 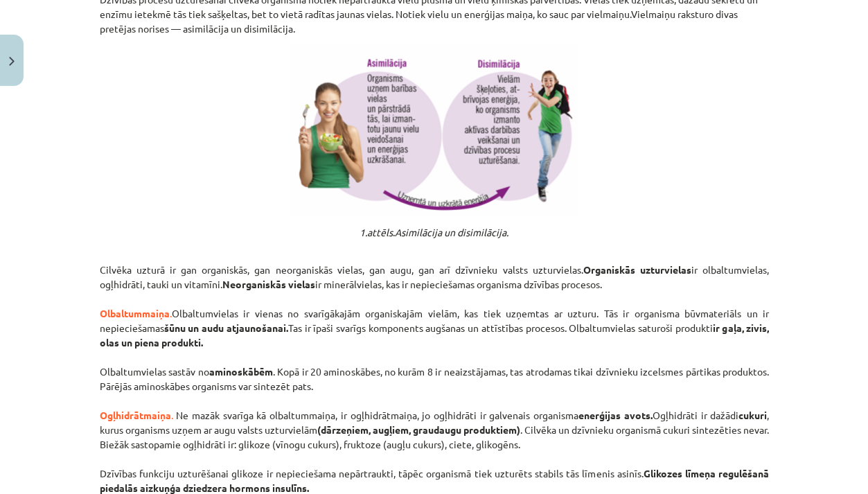 What do you see at coordinates (418, 429) in the screenshot?
I see `strong: (dārzeņiem, augļiem, graudaugu produktiem)` at bounding box center [418, 429].